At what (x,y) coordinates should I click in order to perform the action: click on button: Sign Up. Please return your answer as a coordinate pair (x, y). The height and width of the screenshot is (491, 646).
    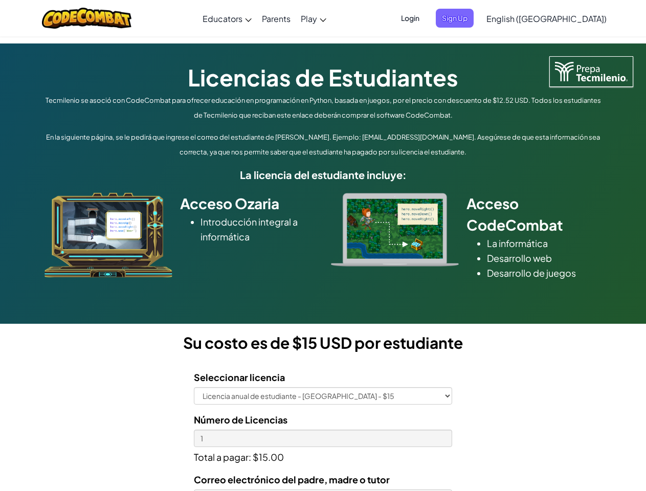
    Looking at the image, I should click on (455, 18).